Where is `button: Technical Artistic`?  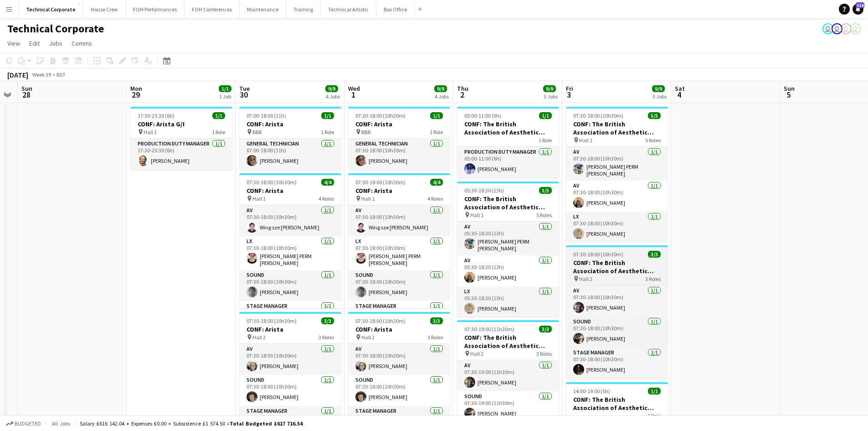 button: Technical Artistic is located at coordinates (348, 9).